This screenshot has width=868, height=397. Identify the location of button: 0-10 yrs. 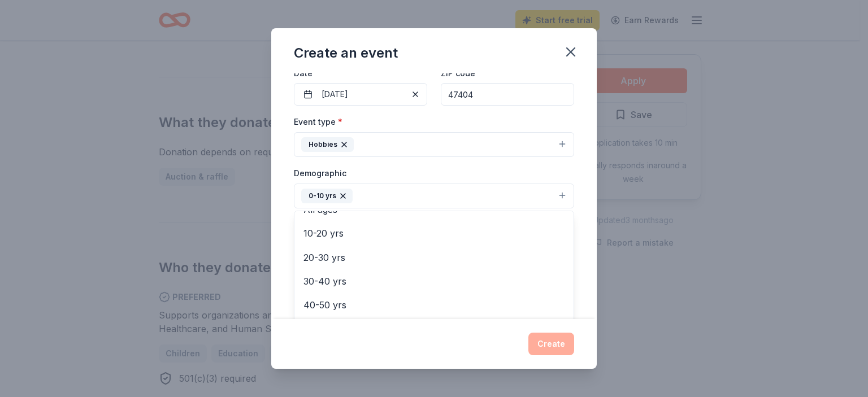
(434, 196).